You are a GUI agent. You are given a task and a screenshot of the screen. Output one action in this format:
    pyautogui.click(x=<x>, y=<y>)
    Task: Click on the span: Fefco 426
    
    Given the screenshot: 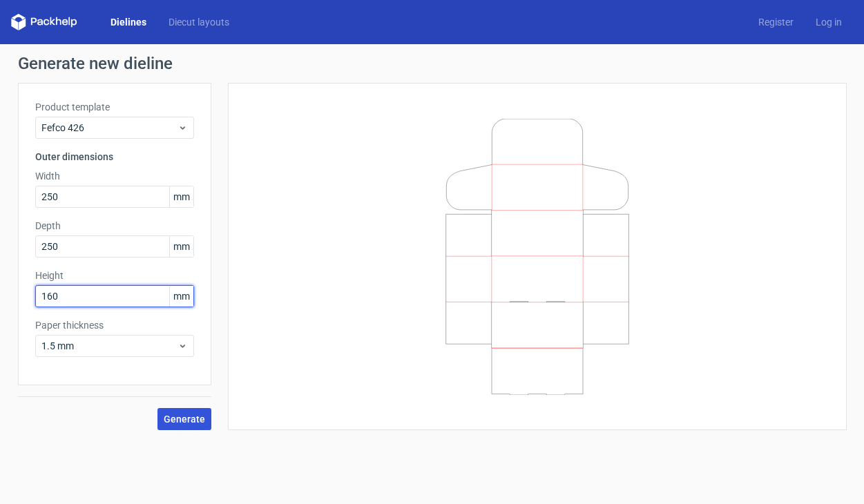 What is the action you would take?
    pyautogui.click(x=109, y=128)
    